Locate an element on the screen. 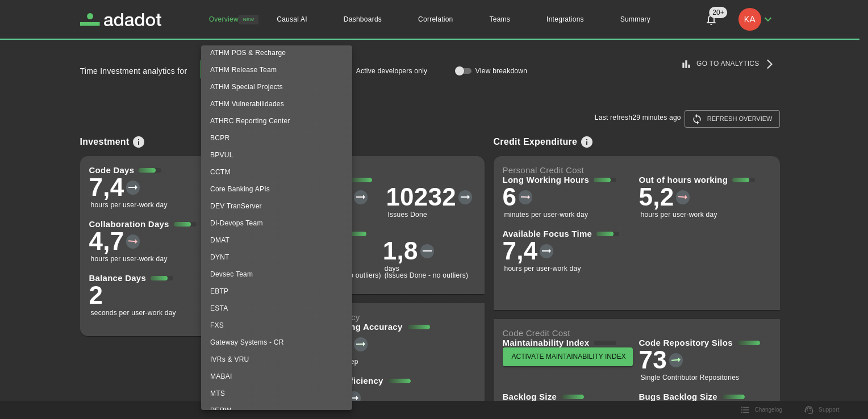  li: FXS is located at coordinates (277, 325).